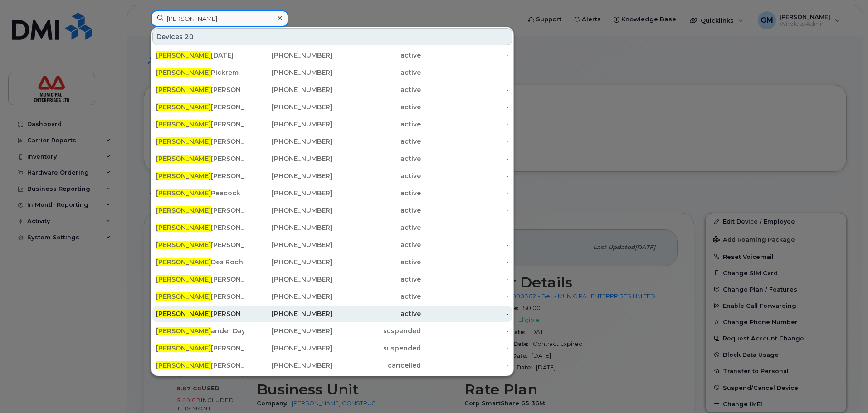 The width and height of the screenshot is (868, 413). What do you see at coordinates (376, 366) in the screenshot?
I see `div: cancelled` at bounding box center [376, 366].